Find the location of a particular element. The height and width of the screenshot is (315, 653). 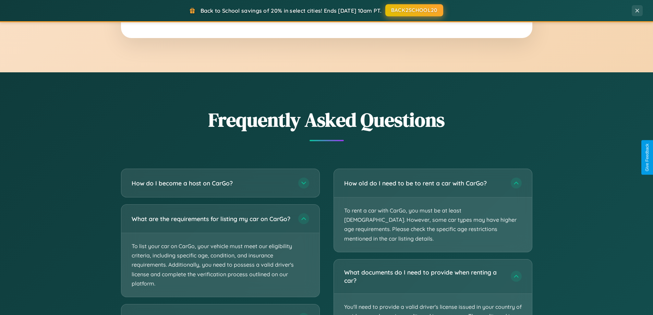

div: Give Feedback is located at coordinates (647, 157).